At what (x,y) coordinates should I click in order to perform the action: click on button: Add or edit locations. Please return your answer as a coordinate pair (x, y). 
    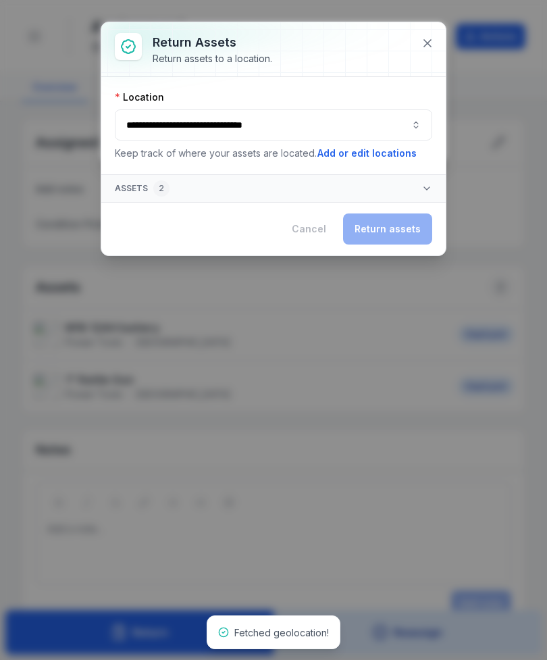
    Looking at the image, I should click on (367, 153).